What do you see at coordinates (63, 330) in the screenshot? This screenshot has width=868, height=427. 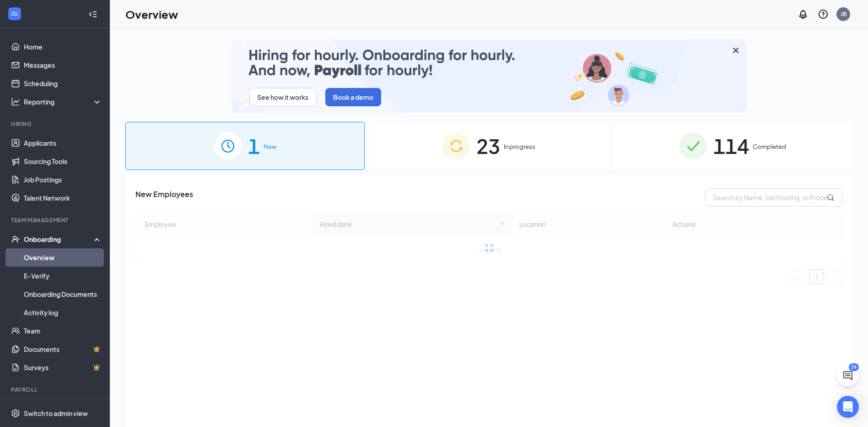 I see `a: Team` at bounding box center [63, 330].